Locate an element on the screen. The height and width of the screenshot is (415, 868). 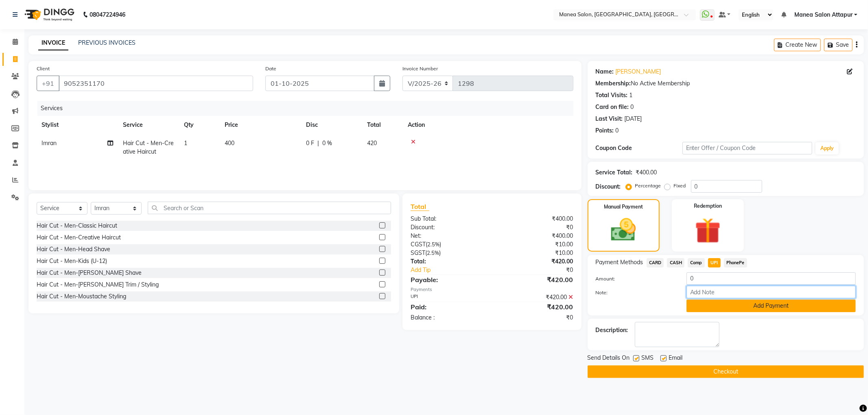
div: Description: is located at coordinates (612, 330).